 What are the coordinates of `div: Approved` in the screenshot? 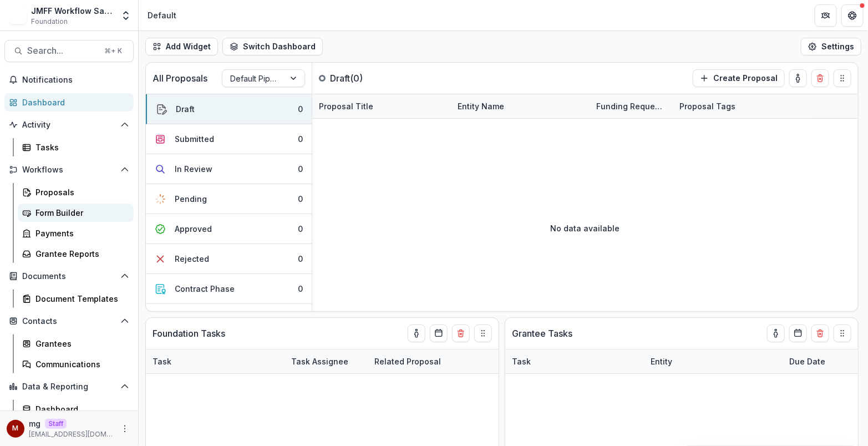 It's located at (193, 228).